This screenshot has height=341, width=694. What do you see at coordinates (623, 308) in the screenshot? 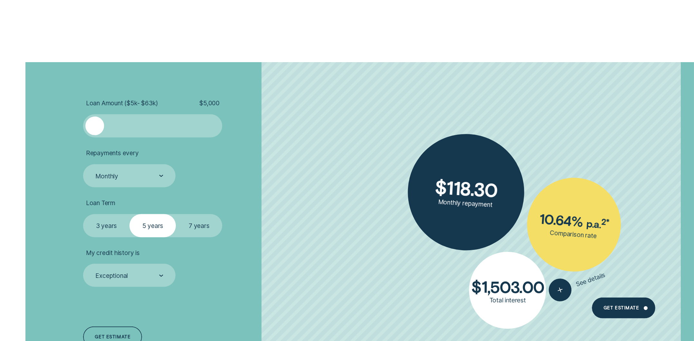
I see `a: Get Estimate` at bounding box center [623, 308].